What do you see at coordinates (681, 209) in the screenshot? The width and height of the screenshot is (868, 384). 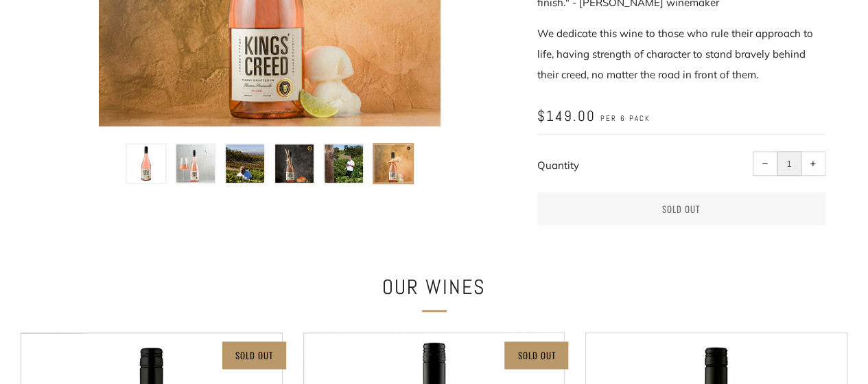 I see `span: Sold Out` at bounding box center [681, 209].